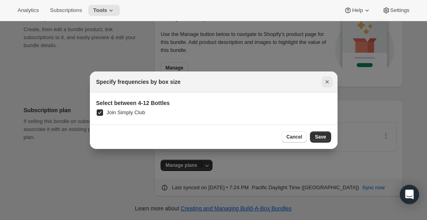  Describe the element at coordinates (320, 137) in the screenshot. I see `span: Save` at that location.